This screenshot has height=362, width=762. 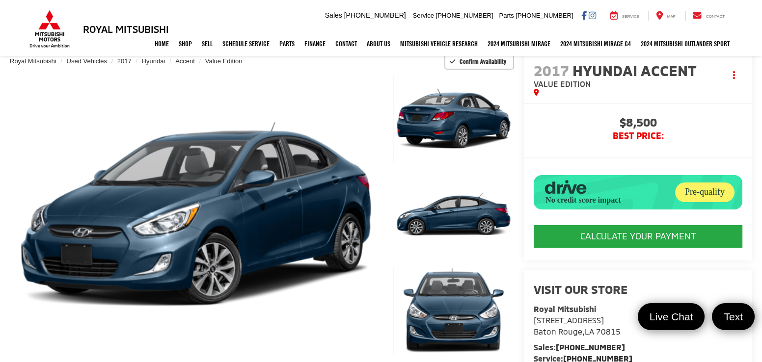 I want to click on span: Hyundai, so click(x=154, y=61).